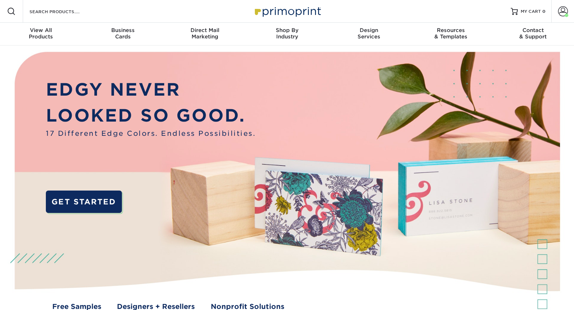  What do you see at coordinates (451, 34) in the screenshot?
I see `a: Resources& Templates` at bounding box center [451, 34].